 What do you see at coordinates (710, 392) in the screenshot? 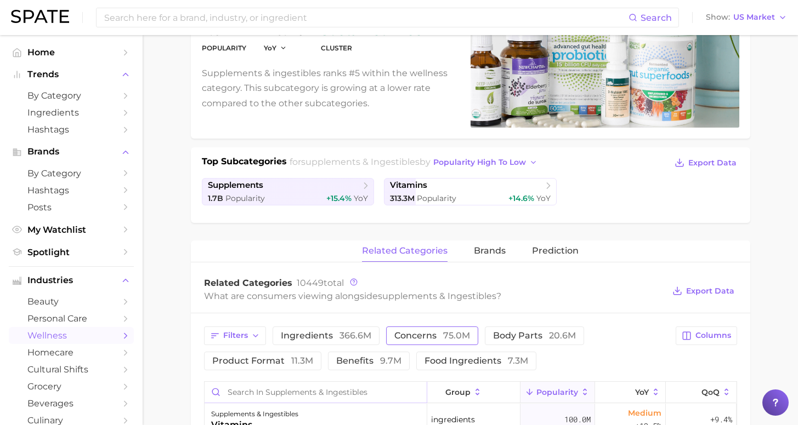
I see `span: QoQ` at bounding box center [710, 392].